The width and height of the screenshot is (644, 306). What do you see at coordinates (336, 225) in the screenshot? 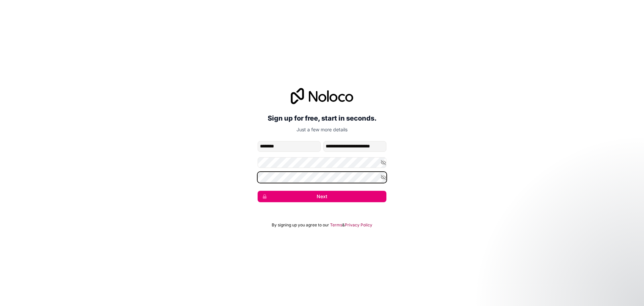
I see `a: Terms` at bounding box center [336, 225].